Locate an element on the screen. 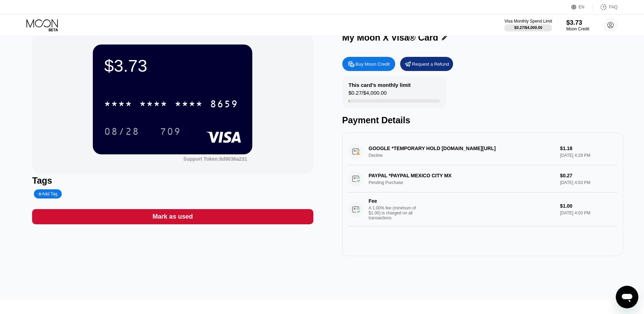  div: Moon Credit is located at coordinates (578, 29).